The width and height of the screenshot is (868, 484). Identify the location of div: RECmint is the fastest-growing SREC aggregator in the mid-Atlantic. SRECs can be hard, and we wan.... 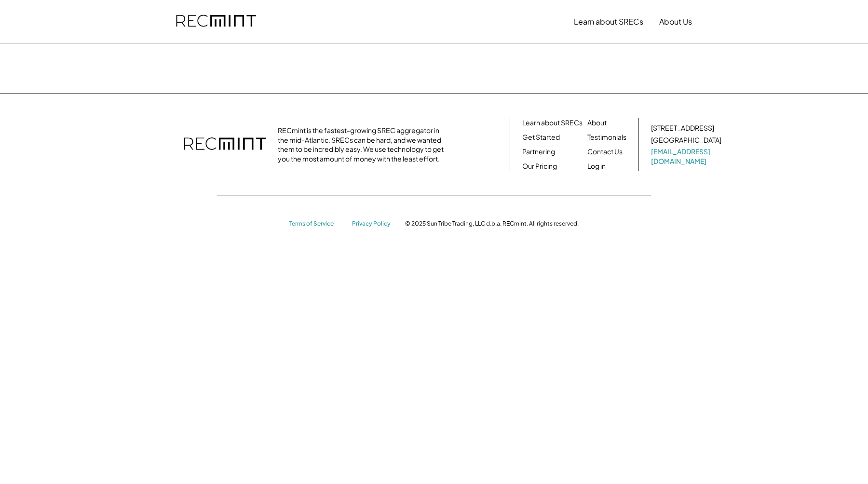
(363, 144).